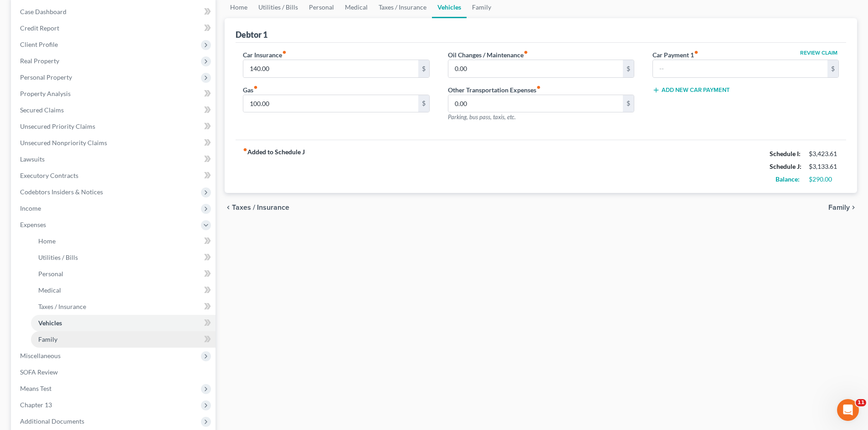 The width and height of the screenshot is (868, 430). Describe the element at coordinates (123, 340) in the screenshot. I see `a: Family` at that location.